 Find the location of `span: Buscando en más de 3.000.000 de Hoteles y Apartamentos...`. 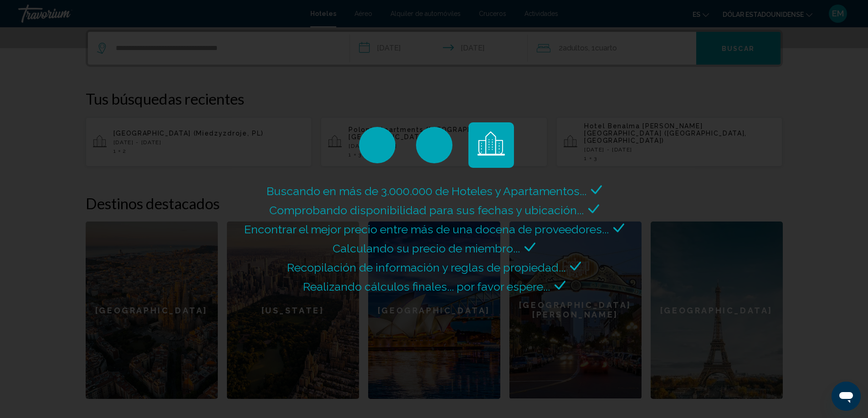

span: Buscando en más de 3.000.000 de Hoteles y Apartamentos... is located at coordinates (426, 191).